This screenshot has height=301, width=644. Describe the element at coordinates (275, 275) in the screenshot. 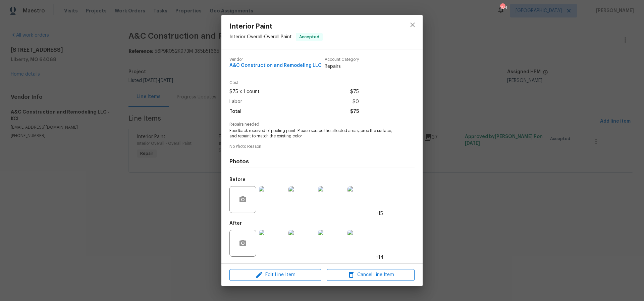

I see `button: Edit Line Item` at that location.